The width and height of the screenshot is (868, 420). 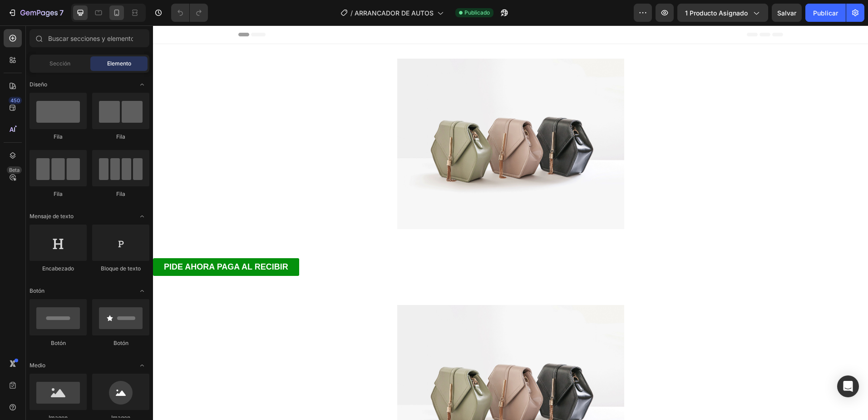 What do you see at coordinates (477, 13) in the screenshot?
I see `span: Publicado` at bounding box center [477, 13].